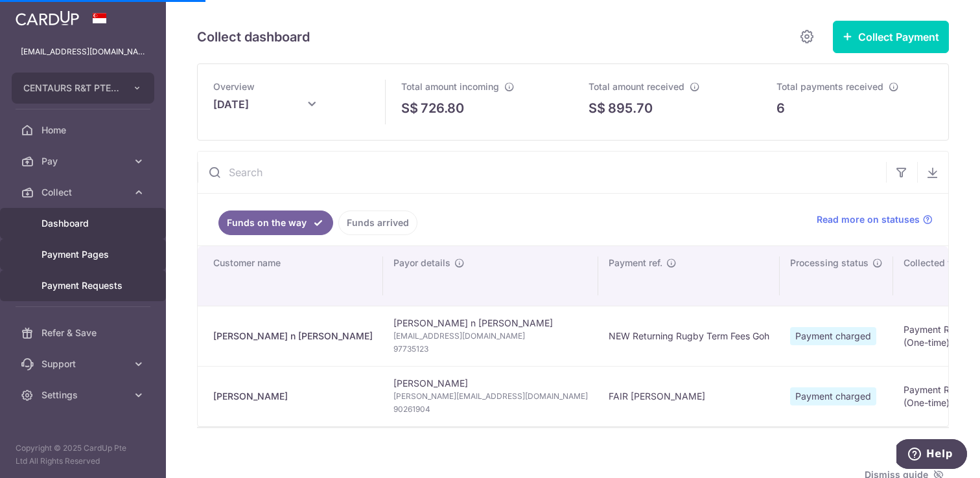 Image resolution: width=980 pixels, height=478 pixels. Describe the element at coordinates (378, 223) in the screenshot. I see `a: Funds arrived` at that location.